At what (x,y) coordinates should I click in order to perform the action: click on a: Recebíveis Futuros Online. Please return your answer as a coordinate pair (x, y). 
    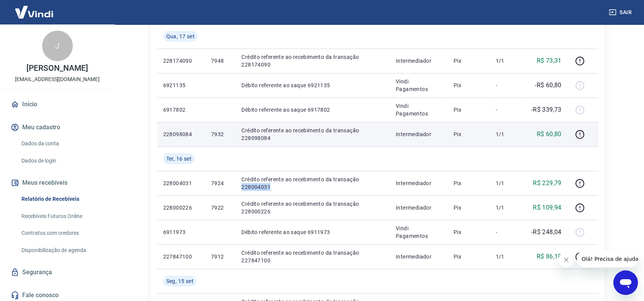
    Looking at the image, I should click on (61, 216).